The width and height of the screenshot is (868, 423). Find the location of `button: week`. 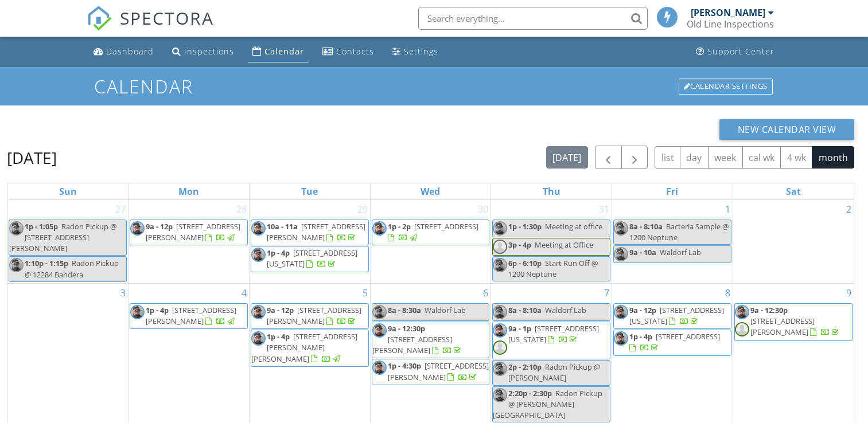

button: week is located at coordinates (725, 157).